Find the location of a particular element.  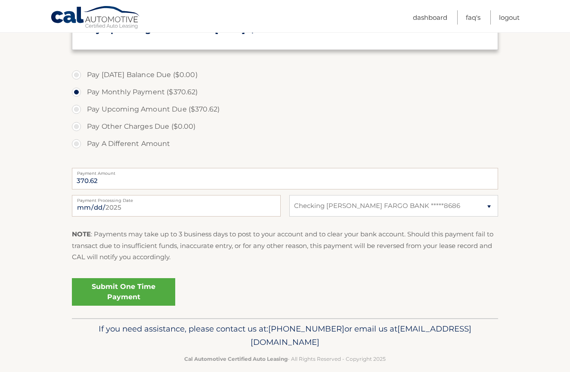

label: Pay A Different Amount is located at coordinates (285, 144).